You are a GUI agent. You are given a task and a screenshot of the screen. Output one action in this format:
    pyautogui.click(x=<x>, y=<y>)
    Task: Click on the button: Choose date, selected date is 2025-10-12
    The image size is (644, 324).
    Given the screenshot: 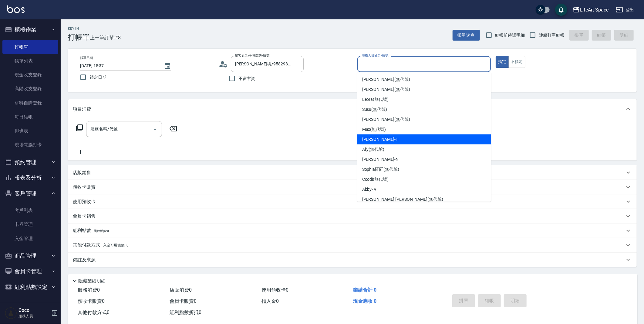 What is the action you would take?
    pyautogui.click(x=167, y=66)
    